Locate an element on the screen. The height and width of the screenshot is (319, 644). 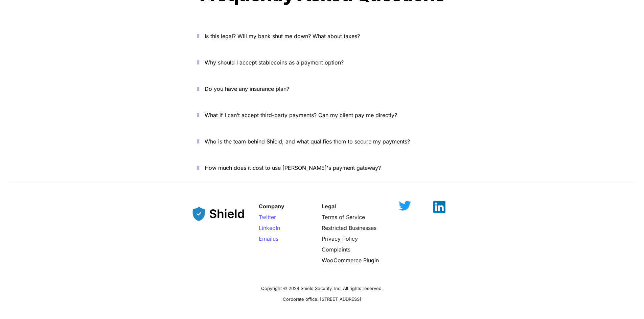
span: Who is the team behind Shield, and what qualifies them to secure my payments? is located at coordinates (307, 142).